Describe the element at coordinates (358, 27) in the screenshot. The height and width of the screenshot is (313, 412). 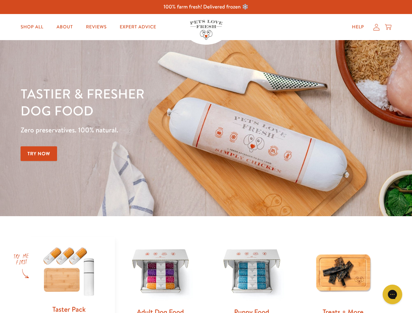
I see `a: Help` at that location.